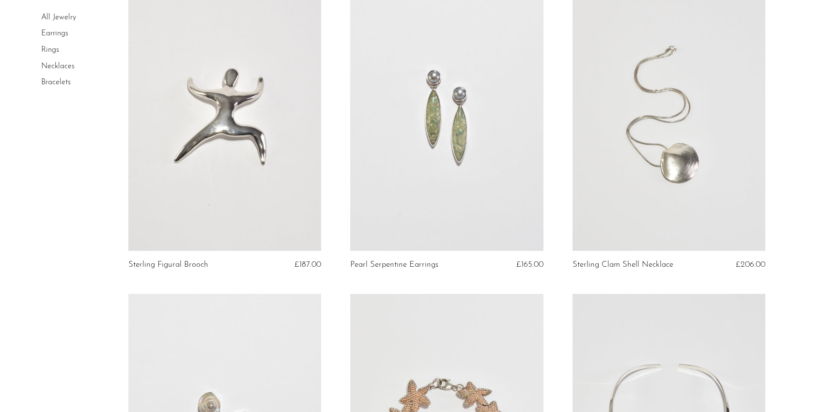  What do you see at coordinates (50, 50) in the screenshot?
I see `a: Rings` at bounding box center [50, 50].